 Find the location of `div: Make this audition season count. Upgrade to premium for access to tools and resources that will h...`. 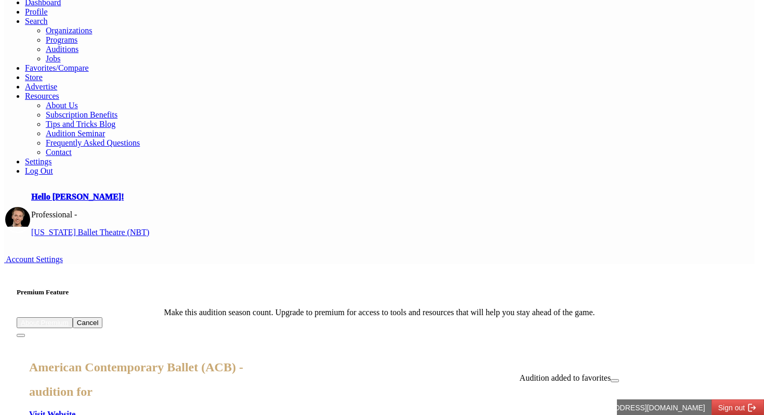

div: Make this audition season count. Upgrade to premium for access to tools and resources that will h... is located at coordinates (380, 313).